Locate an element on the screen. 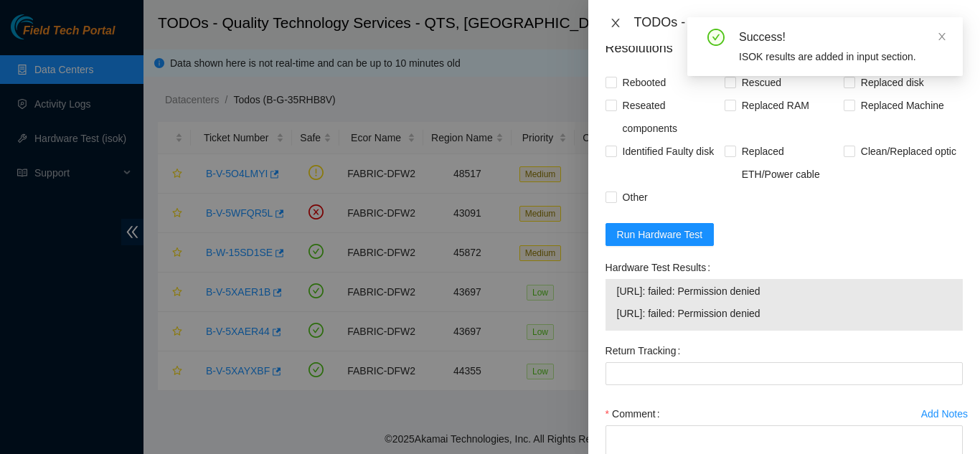 This screenshot has height=454, width=980. span: Run Hardware Test is located at coordinates (660, 234).